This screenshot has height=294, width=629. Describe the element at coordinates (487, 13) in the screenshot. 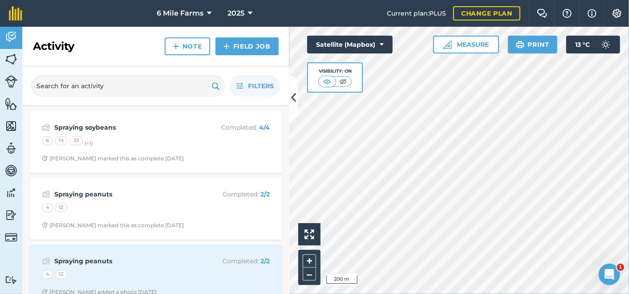

I see `a: Change plan` at that location.